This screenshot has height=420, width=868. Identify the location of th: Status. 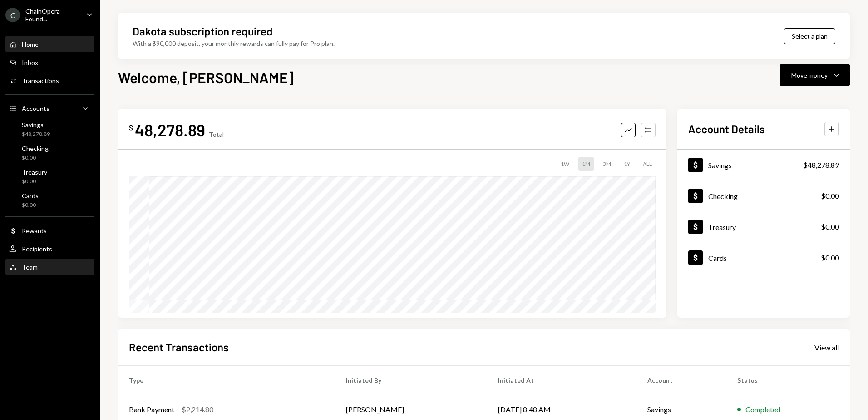
(788, 380).